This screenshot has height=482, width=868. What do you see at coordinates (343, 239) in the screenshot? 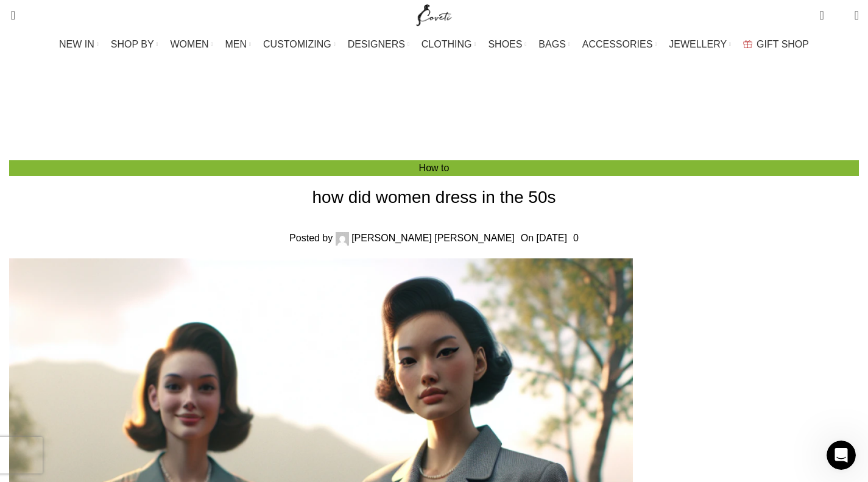
I see `img: author-avatar` at bounding box center [343, 239].